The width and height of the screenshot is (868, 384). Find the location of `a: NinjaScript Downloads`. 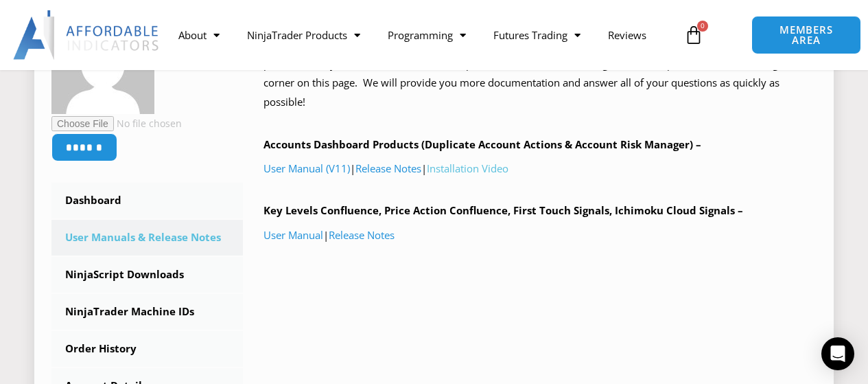

a: NinjaScript Downloads is located at coordinates (147, 275).